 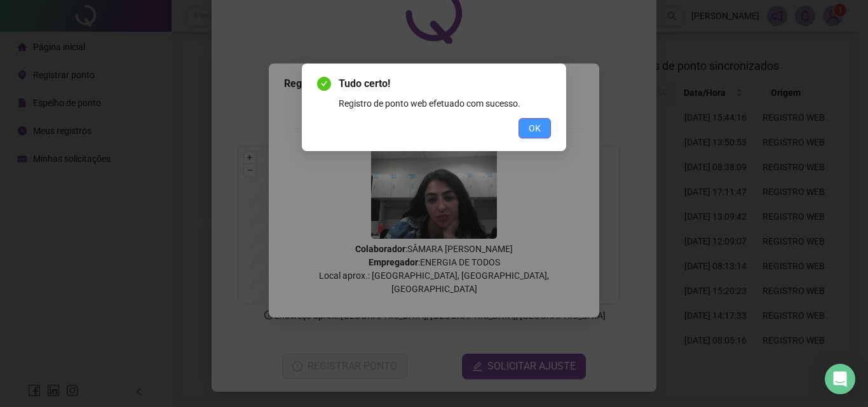 What do you see at coordinates (535, 129) in the screenshot?
I see `button: OK` at bounding box center [535, 129].